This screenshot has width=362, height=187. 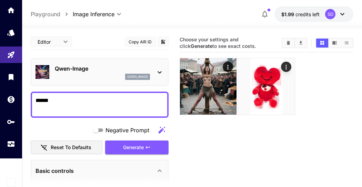 I want to click on div: Usage, so click(x=11, y=144).